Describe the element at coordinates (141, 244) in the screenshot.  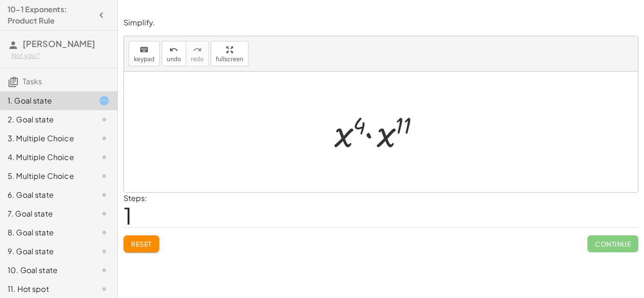
I see `button: Reset` at that location.